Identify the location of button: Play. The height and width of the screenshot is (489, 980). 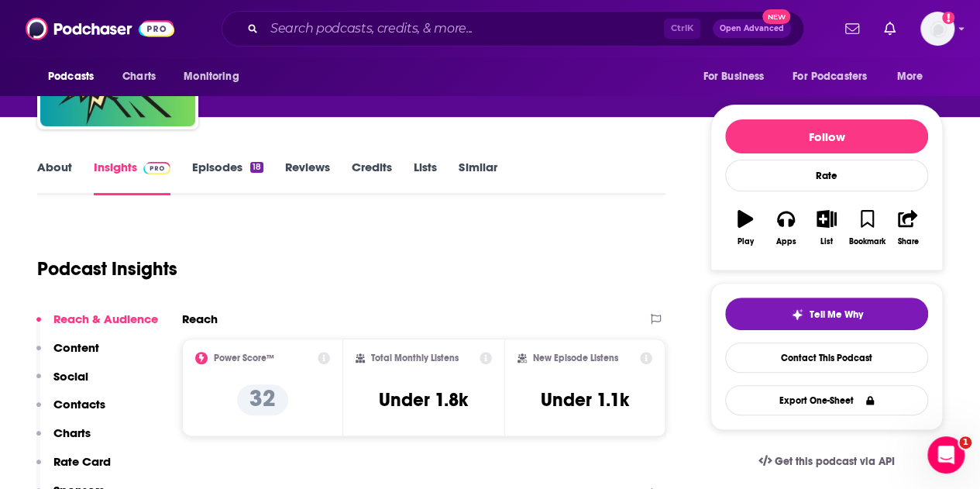
(745, 227).